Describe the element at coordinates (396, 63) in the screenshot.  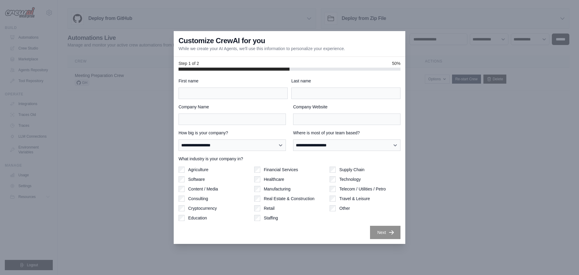
I see `span: 50%` at that location.